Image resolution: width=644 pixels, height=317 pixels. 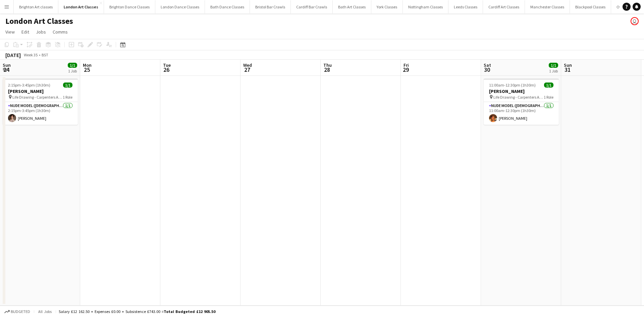 What do you see at coordinates (6, 69) in the screenshot?
I see `span: 24` at bounding box center [6, 69].